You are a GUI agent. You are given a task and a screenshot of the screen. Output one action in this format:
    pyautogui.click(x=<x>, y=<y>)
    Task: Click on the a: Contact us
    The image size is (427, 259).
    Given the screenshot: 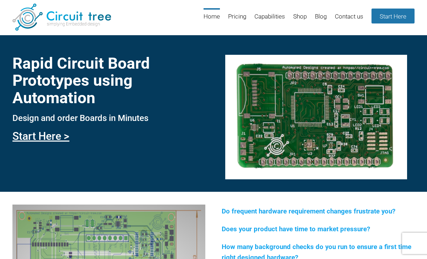 What is the action you would take?
    pyautogui.click(x=349, y=20)
    